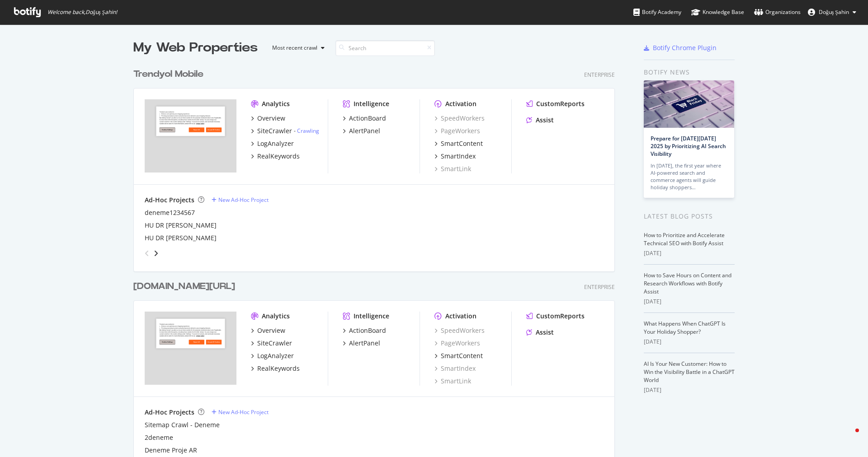  Describe the element at coordinates (831, 12) in the screenshot. I see `button: Doğuş Şahin` at that location.